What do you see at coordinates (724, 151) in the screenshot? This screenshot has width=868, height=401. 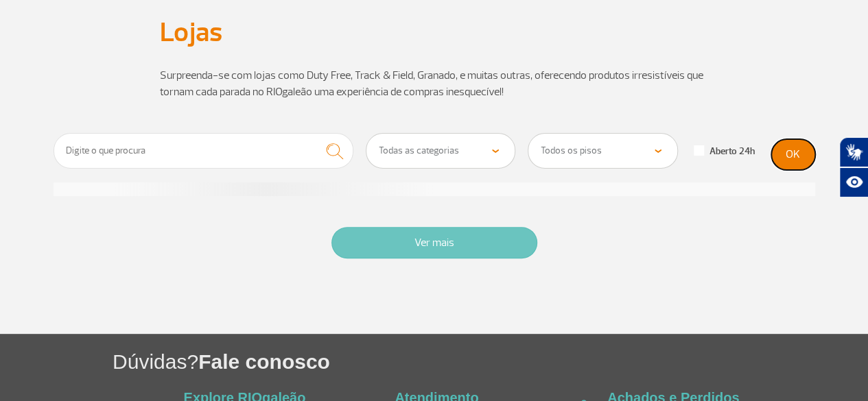 I see `label: Aberto 24h` at bounding box center [724, 151].